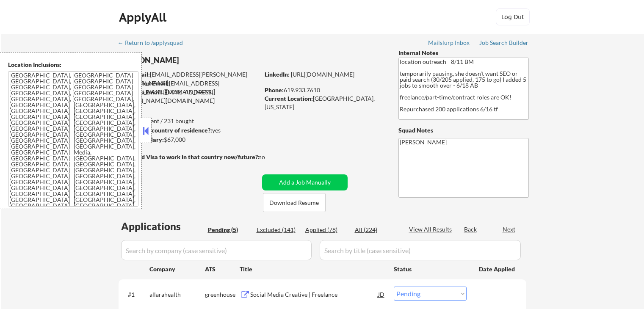  What do you see at coordinates (189, 140) in the screenshot?
I see `div: $67,000` at bounding box center [189, 140].